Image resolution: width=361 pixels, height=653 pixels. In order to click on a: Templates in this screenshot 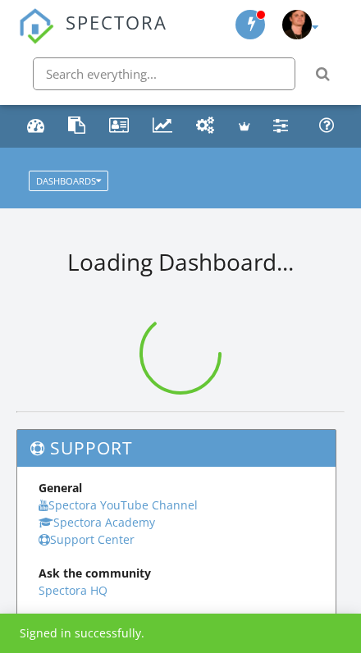, I will do `click(77, 126)`.